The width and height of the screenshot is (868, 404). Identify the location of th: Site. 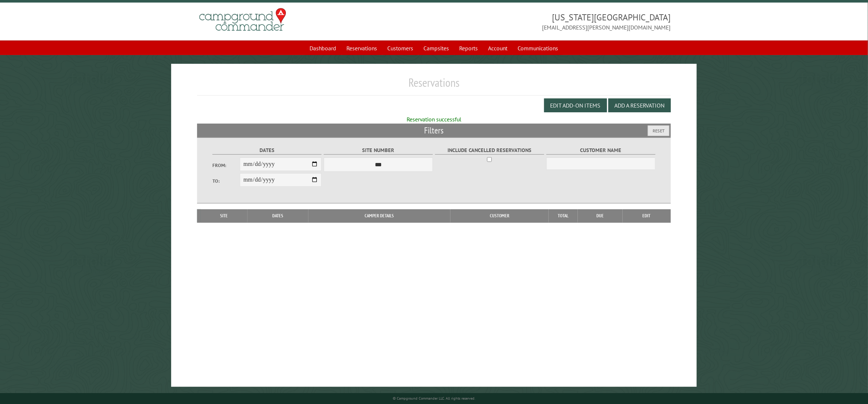
(223, 216).